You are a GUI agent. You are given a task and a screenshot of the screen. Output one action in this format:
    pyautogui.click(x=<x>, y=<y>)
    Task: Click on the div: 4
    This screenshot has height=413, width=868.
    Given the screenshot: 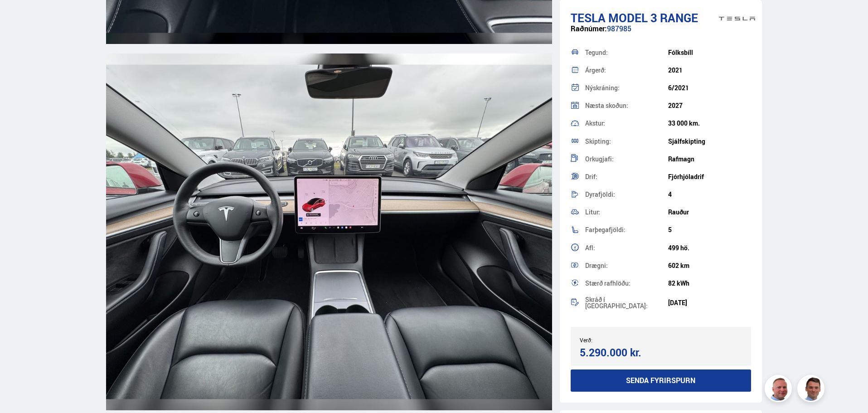 What is the action you would take?
    pyautogui.click(x=710, y=194)
    